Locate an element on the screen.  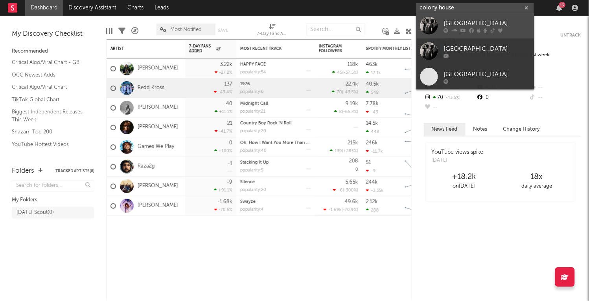
button: 13 is located at coordinates (559, 8).